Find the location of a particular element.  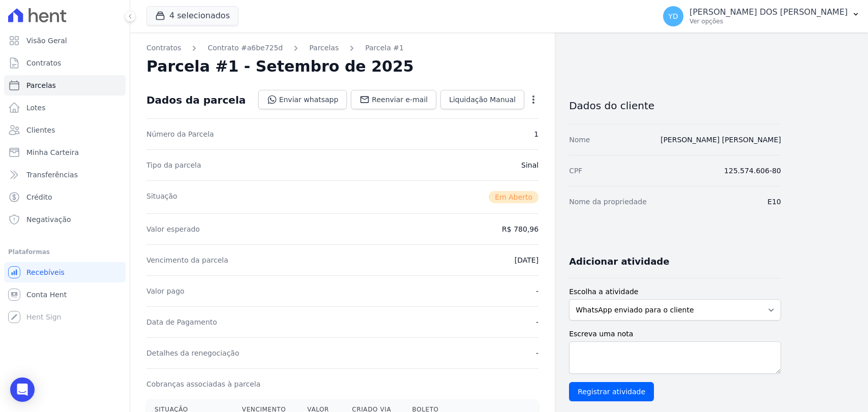

a: Transferências is located at coordinates (65, 175).